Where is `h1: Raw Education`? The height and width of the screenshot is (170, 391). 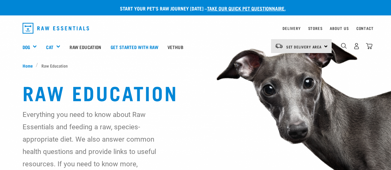 h1: Raw Education is located at coordinates (196, 92).